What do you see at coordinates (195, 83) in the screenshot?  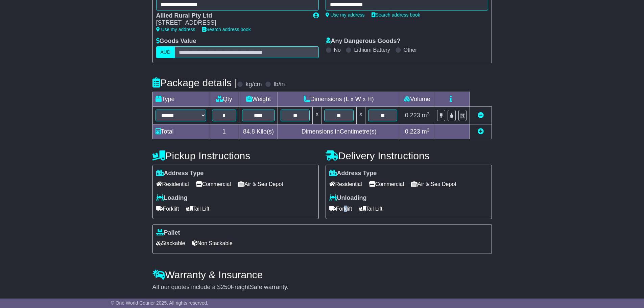 I see `h4: Package details |` at bounding box center [195, 83].